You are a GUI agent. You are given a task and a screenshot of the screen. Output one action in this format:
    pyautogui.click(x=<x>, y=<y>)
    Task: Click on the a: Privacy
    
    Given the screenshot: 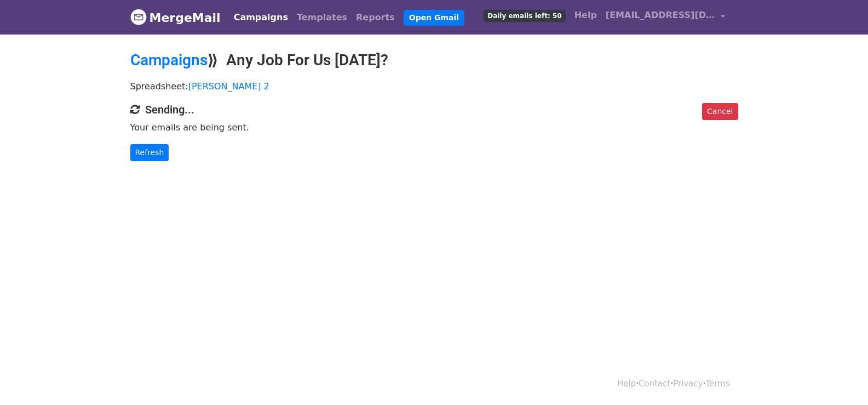 What is the action you would take?
    pyautogui.click(x=688, y=384)
    